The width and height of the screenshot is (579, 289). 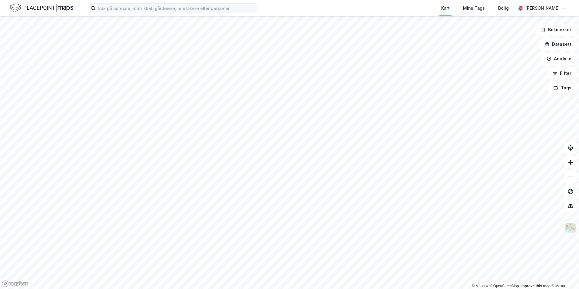 What do you see at coordinates (556, 30) in the screenshot?
I see `button: Bokmerker` at bounding box center [556, 30].